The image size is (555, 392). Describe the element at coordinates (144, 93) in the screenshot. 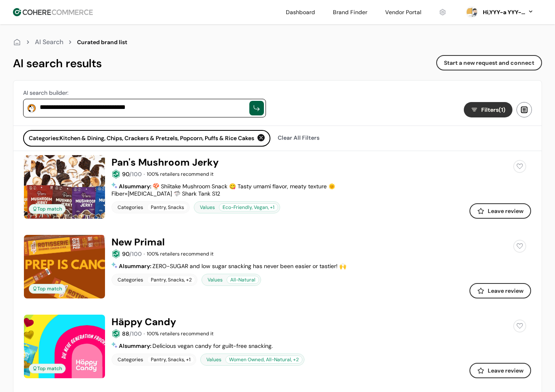

I see `div: AI search builder:` at that location.